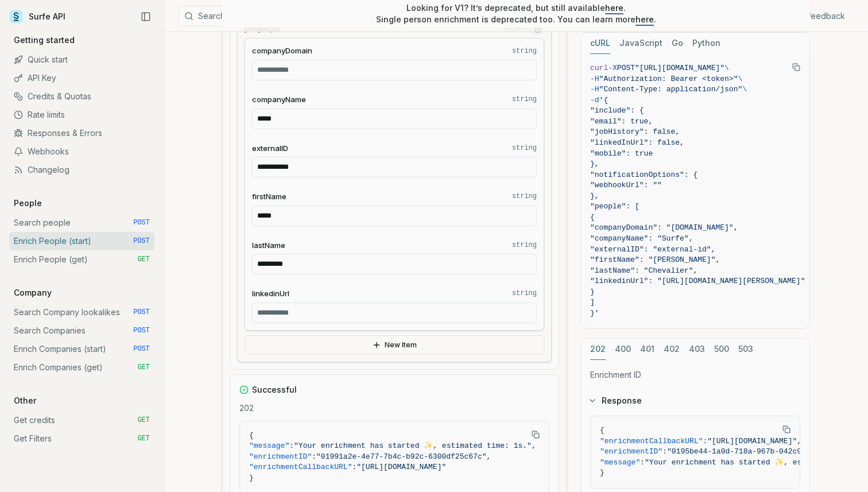 The height and width of the screenshot is (492, 868). What do you see at coordinates (269, 196) in the screenshot?
I see `span: firstName` at bounding box center [269, 196].